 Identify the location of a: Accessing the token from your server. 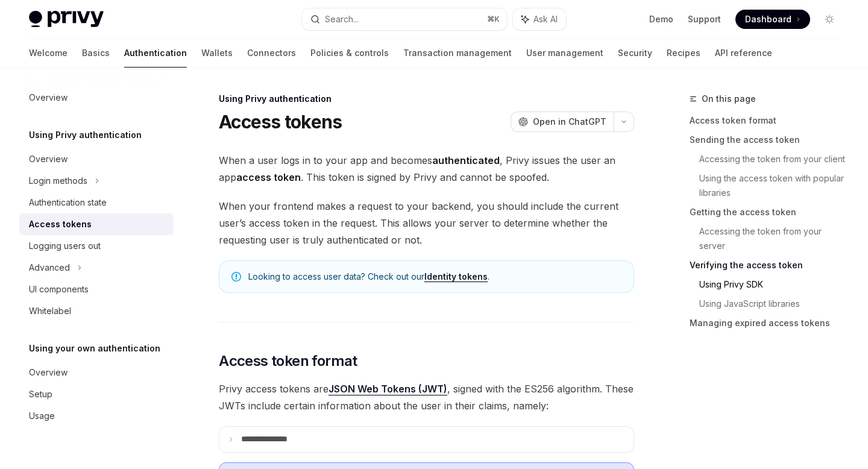
(774, 238).